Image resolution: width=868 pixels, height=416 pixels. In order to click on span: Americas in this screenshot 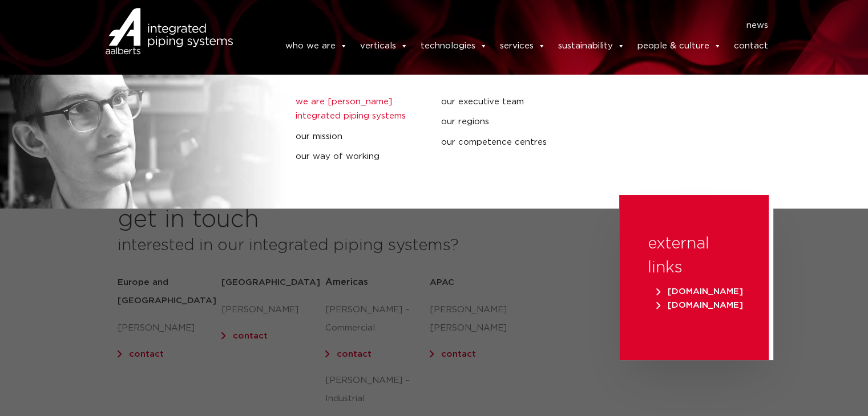, I will do `click(347, 282)`.